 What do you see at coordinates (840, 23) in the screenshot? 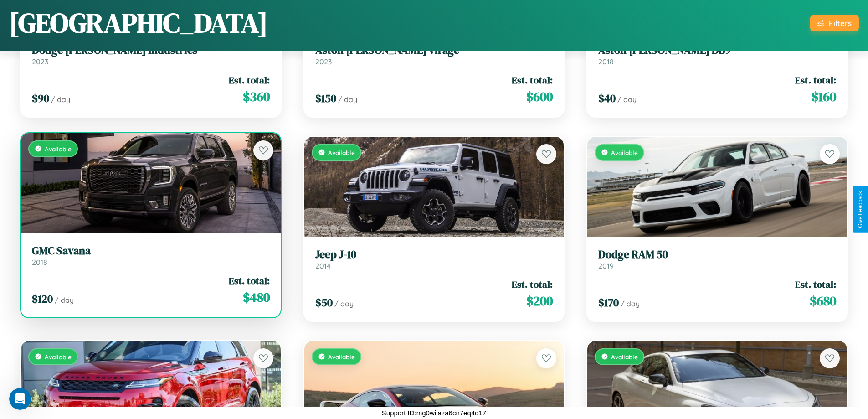
I see `div: Filters` at bounding box center [840, 23].